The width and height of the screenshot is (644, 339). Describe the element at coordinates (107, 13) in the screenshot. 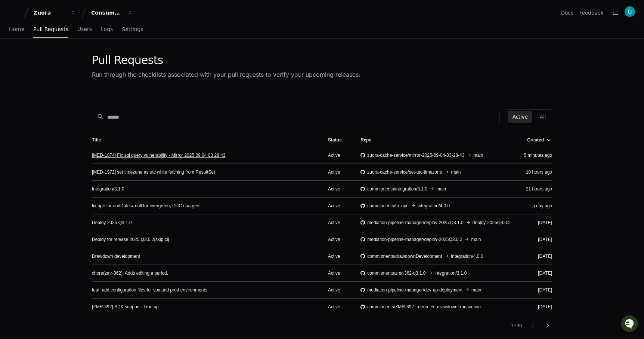

I see `div: Consumption` at that location.